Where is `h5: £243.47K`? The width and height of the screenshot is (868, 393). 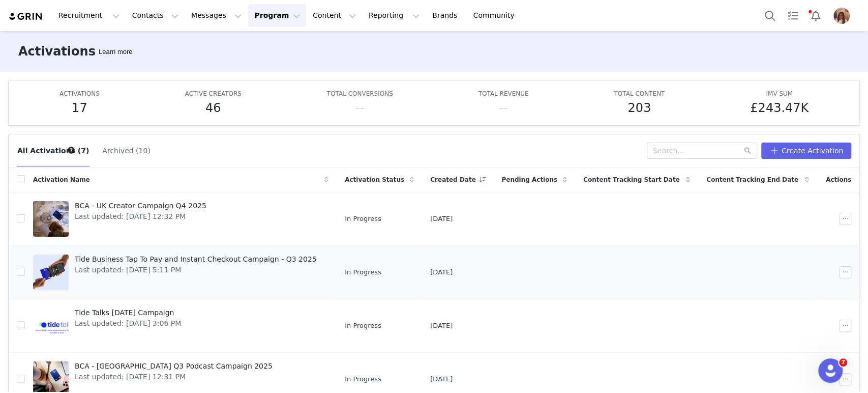
h5: £243.47K is located at coordinates (779, 108).